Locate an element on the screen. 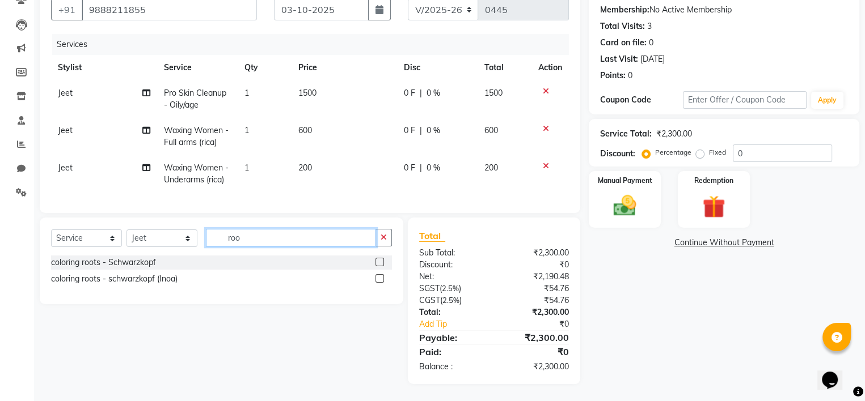 Image resolution: width=865 pixels, height=401 pixels. div: ₹2,190.48 is located at coordinates (535, 277).